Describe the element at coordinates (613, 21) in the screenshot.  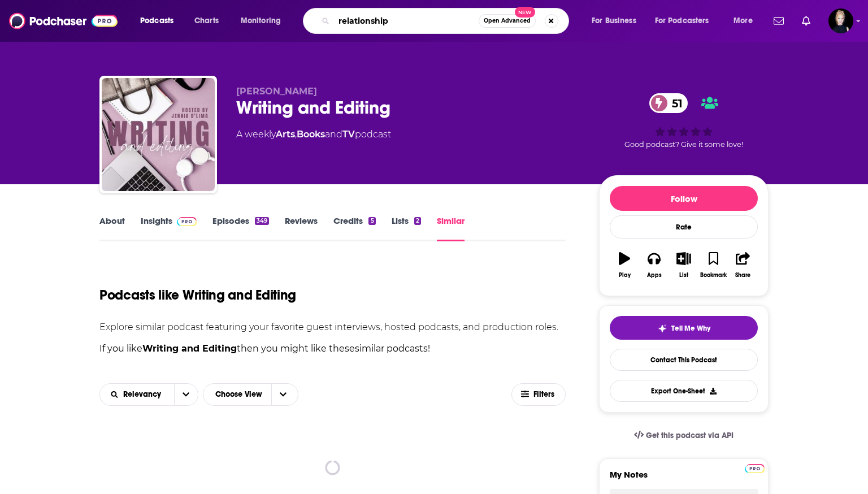
I see `span: For Business` at that location.